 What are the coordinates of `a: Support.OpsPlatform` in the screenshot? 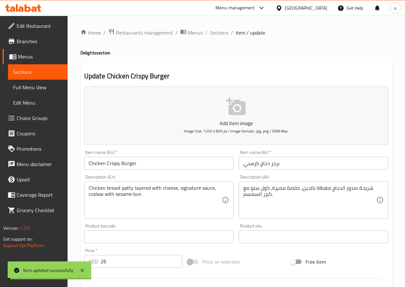 It's located at (23, 246).